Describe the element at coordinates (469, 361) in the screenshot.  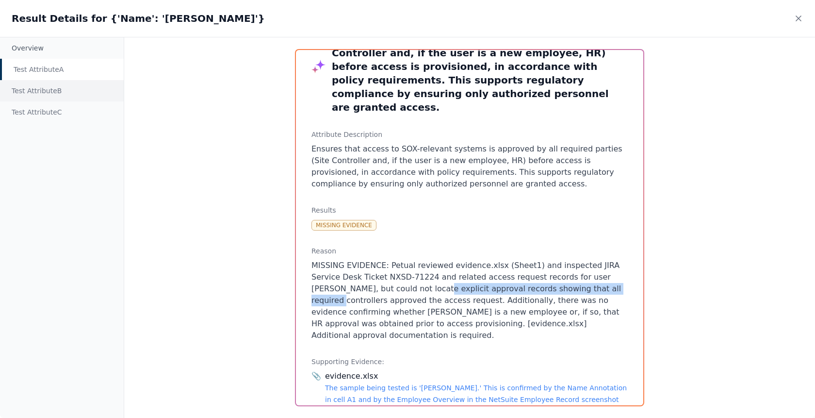
I see `h3: Supporting Evidence:` at that location.